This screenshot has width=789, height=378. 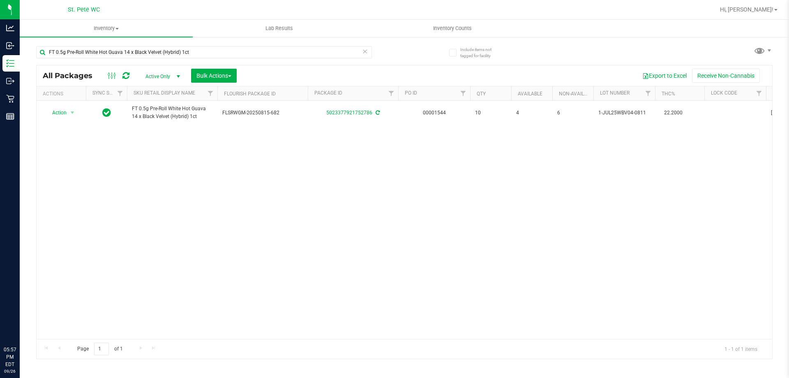 I want to click on input: Search Package ID, Item Name, SKU, Lot or Part Number..., so click(x=204, y=52).